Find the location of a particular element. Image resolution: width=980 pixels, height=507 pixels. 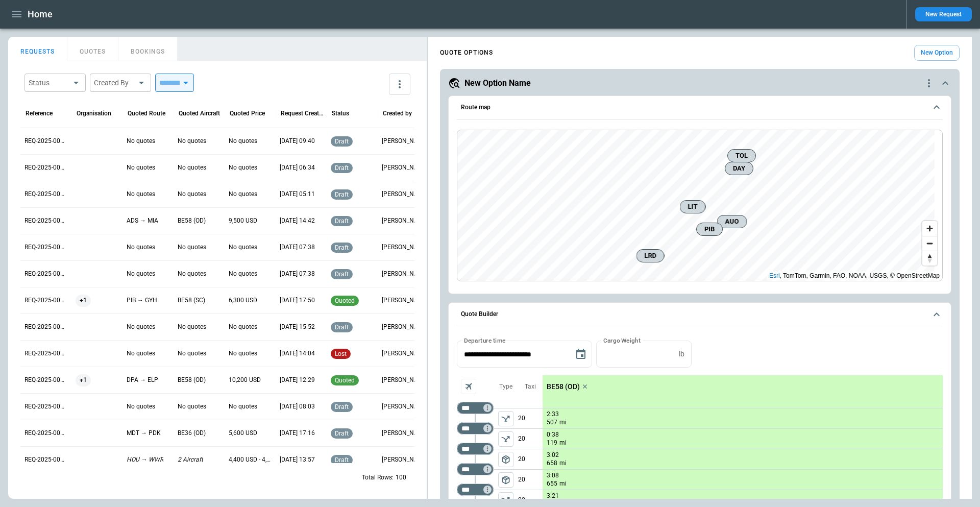

p: 9,500 USD is located at coordinates (243, 221).